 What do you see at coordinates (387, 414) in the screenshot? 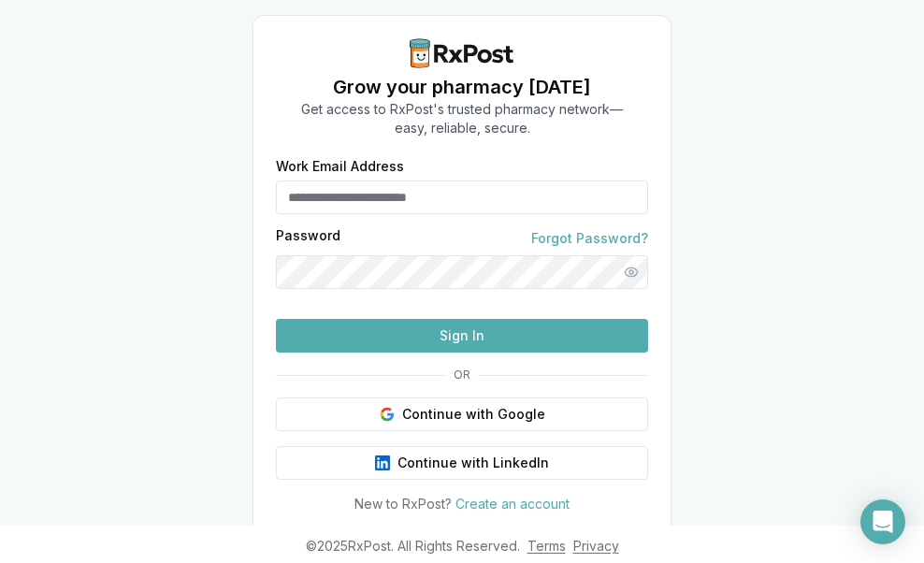
I see `img: Google` at bounding box center [387, 414].